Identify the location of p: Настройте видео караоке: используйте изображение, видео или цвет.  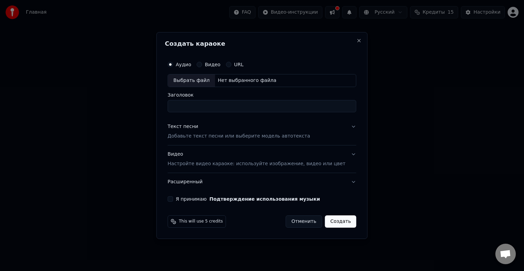
(256, 164).